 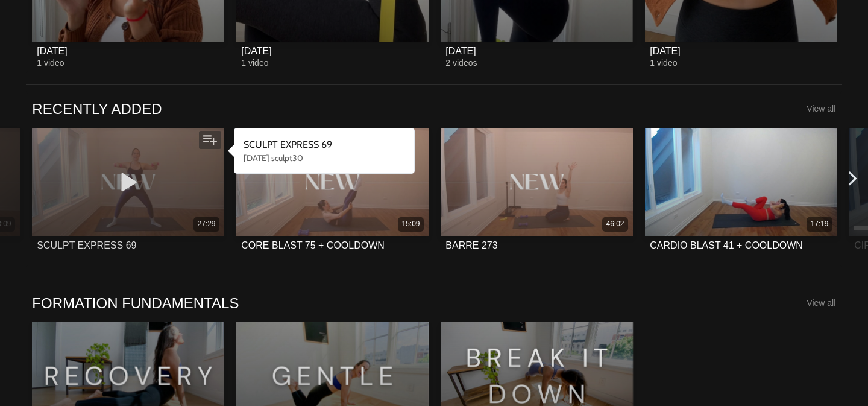 I want to click on a: BARRE 27346:02BARRE 273, so click(x=537, y=194).